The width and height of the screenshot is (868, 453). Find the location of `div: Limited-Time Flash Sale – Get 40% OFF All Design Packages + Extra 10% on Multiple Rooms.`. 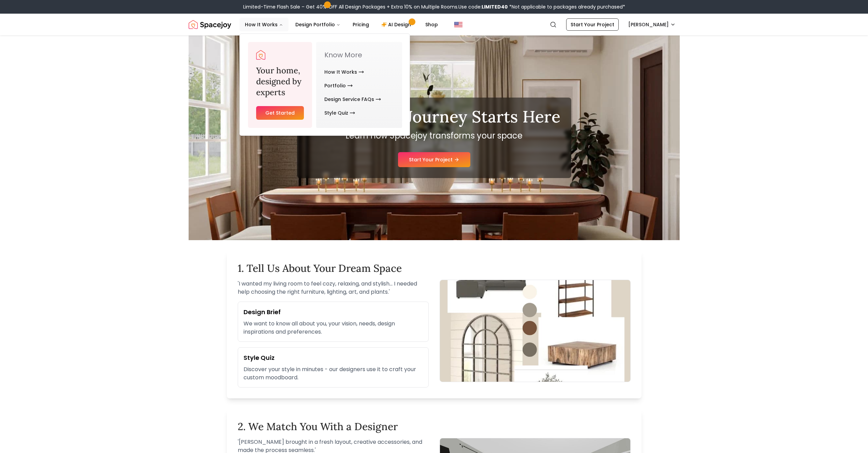

div: Limited-Time Flash Sale – Get 40% OFF All Design Packages + Extra 10% on Multiple Rooms. is located at coordinates (434, 7).